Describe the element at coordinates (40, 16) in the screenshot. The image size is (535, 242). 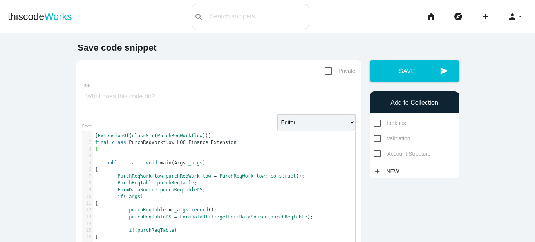
I see `a: thiscodeWorks` at that location.